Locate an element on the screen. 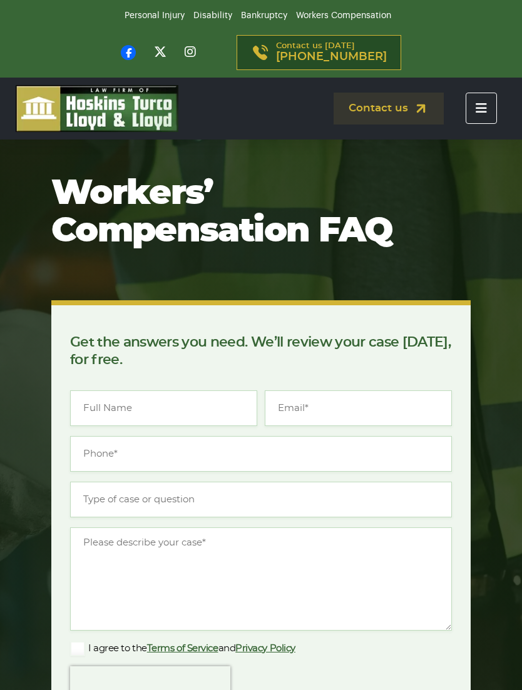 The width and height of the screenshot is (522, 690). a: Disability is located at coordinates (213, 16).